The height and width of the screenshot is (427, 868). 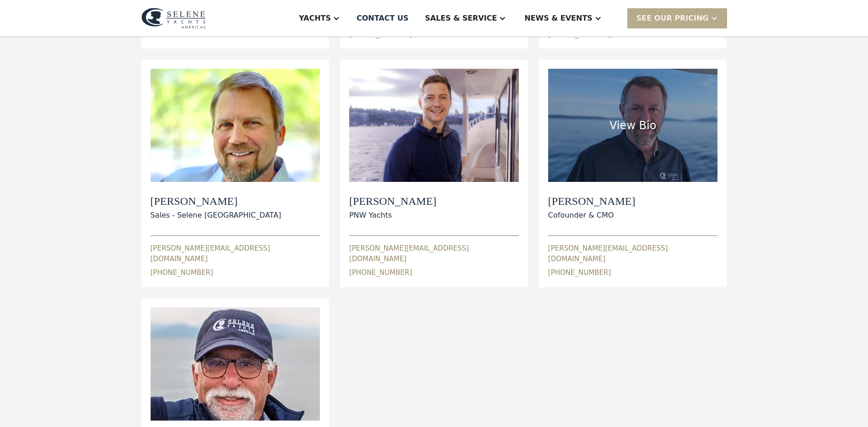 I want to click on div: News & EVENTS, so click(x=558, y=18).